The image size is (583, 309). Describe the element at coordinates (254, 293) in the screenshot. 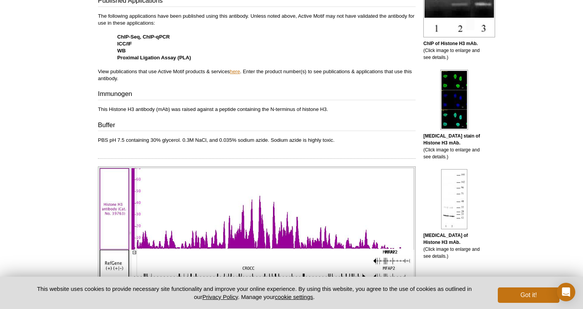

I see `p: This website uses cookies to provide necessary site functionality and improve your online experie...` at that location.